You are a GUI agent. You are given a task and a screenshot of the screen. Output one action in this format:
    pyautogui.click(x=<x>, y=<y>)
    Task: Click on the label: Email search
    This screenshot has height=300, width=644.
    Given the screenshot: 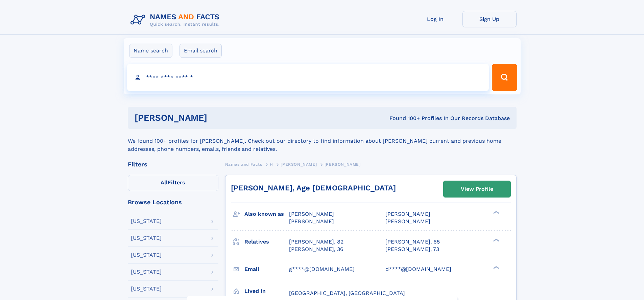 What is the action you would take?
    pyautogui.click(x=200, y=51)
    